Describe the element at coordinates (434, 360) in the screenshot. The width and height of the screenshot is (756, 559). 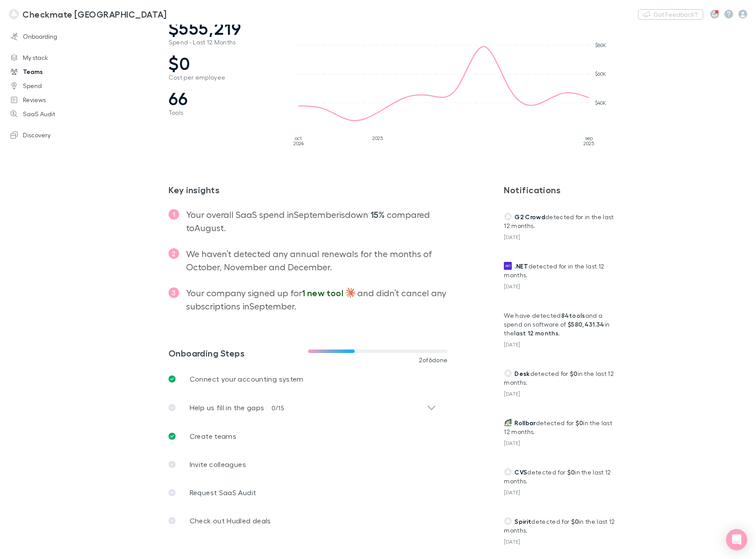
I see `span: 2 of 6 done` at that location.